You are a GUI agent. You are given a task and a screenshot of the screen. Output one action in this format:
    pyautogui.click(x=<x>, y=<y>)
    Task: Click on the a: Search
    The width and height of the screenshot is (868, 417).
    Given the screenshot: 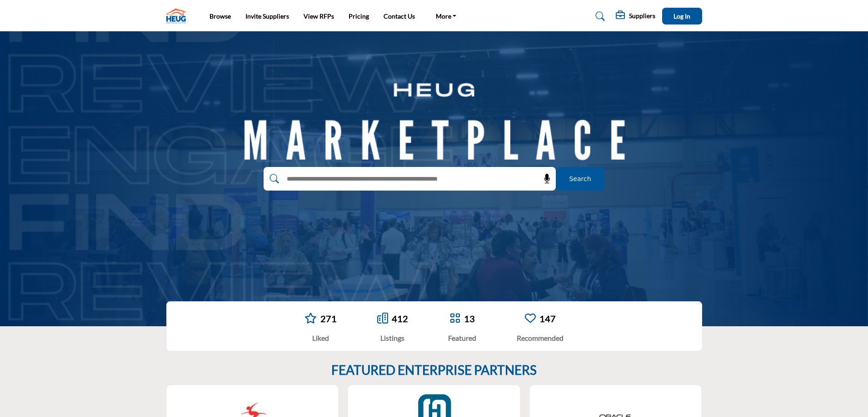 What is the action you would take?
    pyautogui.click(x=598, y=16)
    